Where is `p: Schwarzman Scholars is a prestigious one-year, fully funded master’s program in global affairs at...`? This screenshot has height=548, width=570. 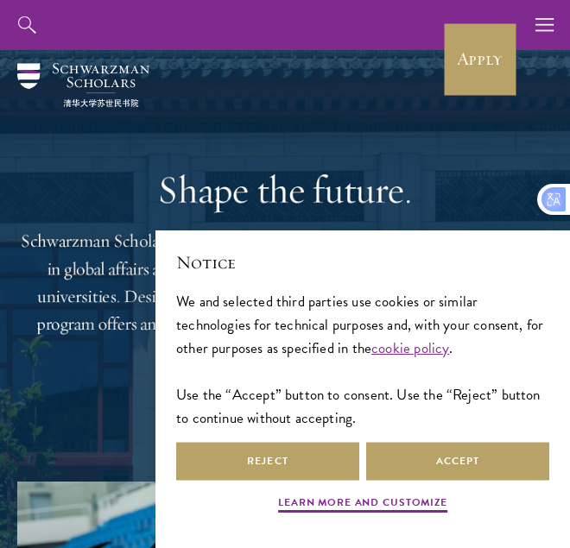
p: Schwarzman Scholars is a prestigious one-year, fully funded master’s program in global affairs at... is located at coordinates (285, 297).